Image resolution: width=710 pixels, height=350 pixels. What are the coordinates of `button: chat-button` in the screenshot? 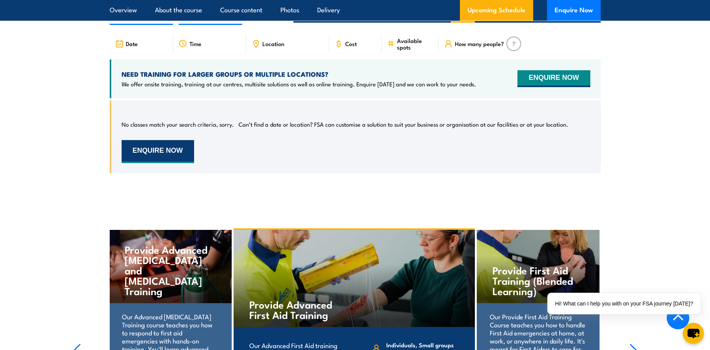 It's located at (693, 333).